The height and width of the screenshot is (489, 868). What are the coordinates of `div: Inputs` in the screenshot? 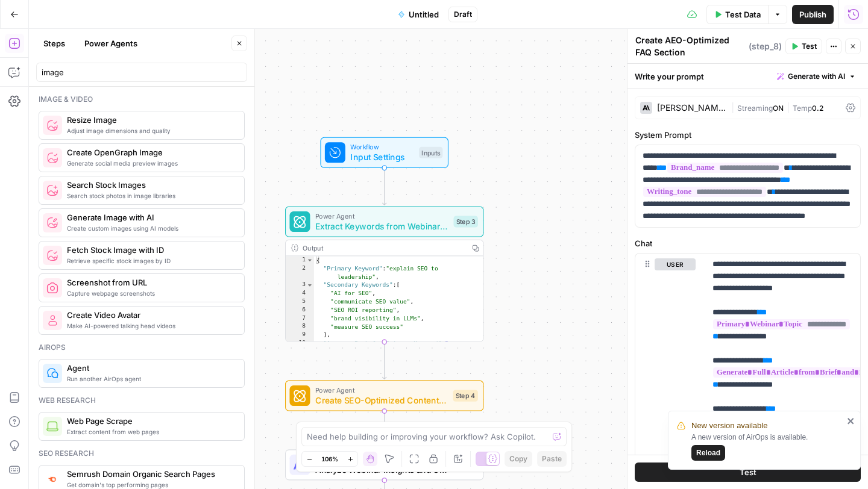 It's located at (430, 152).